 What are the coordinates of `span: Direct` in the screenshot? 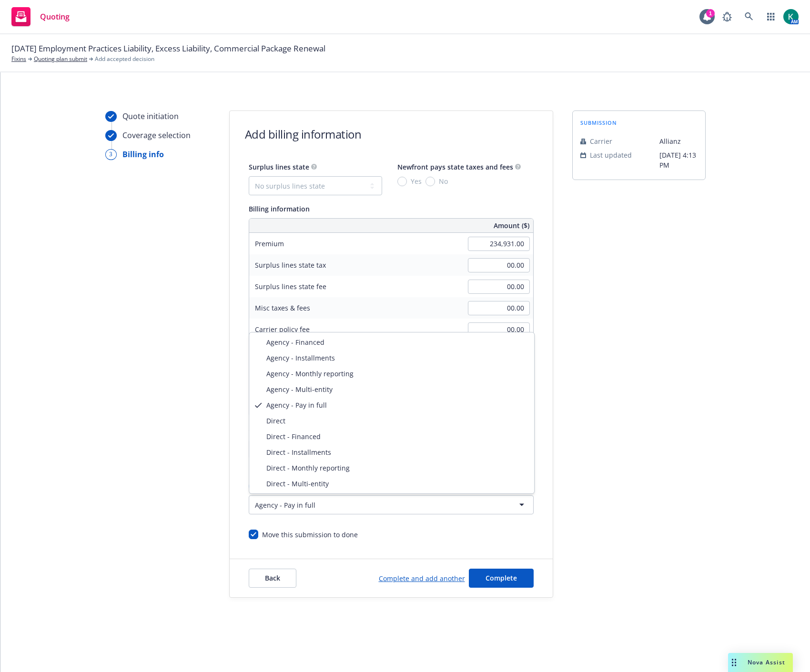 It's located at (276, 420).